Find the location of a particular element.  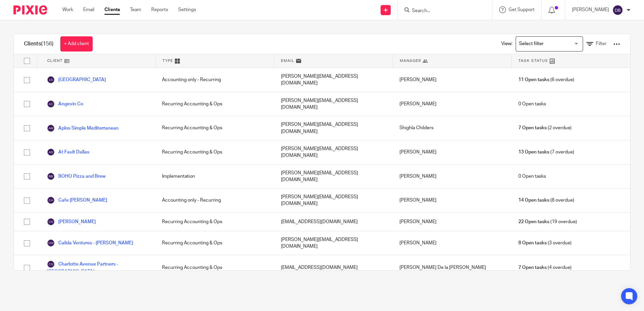

span: 13 Open tasks is located at coordinates (534, 152).